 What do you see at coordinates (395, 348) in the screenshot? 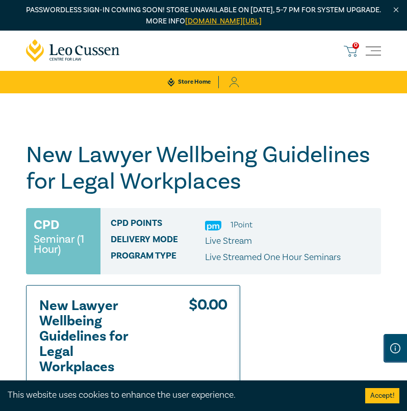
I see `img: Information Icon` at bounding box center [395, 348].